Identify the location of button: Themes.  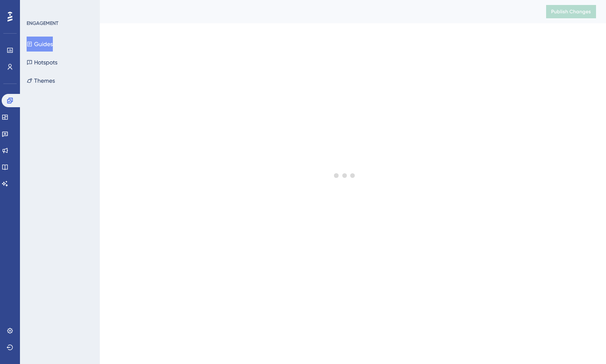
(41, 81).